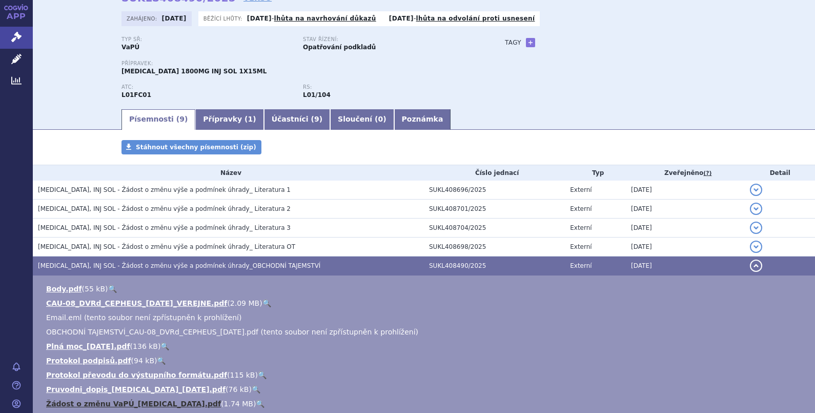 The height and width of the screenshot is (413, 815). What do you see at coordinates (389, 39) in the screenshot?
I see `p: Stav řízení:` at bounding box center [389, 39].